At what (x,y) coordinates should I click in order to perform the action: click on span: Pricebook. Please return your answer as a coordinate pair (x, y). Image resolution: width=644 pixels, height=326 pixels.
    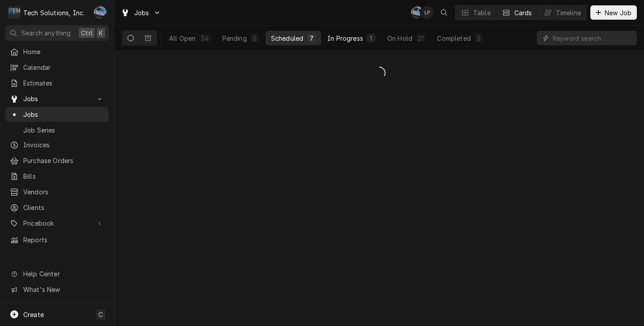
    Looking at the image, I should click on (57, 223).